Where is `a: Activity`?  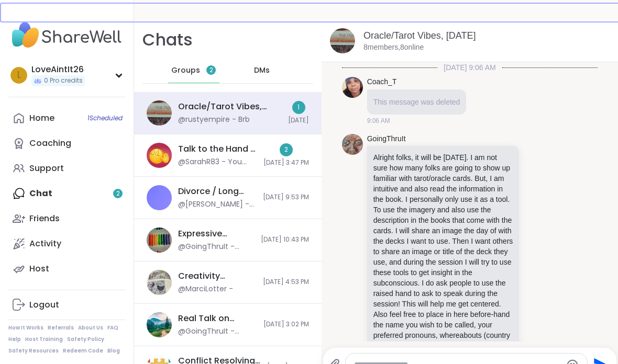 a: Activity is located at coordinates (66, 244).